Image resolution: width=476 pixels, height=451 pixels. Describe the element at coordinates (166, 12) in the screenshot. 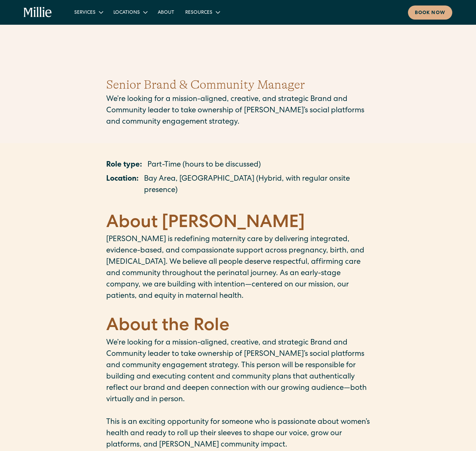

I see `a: About` at that location.